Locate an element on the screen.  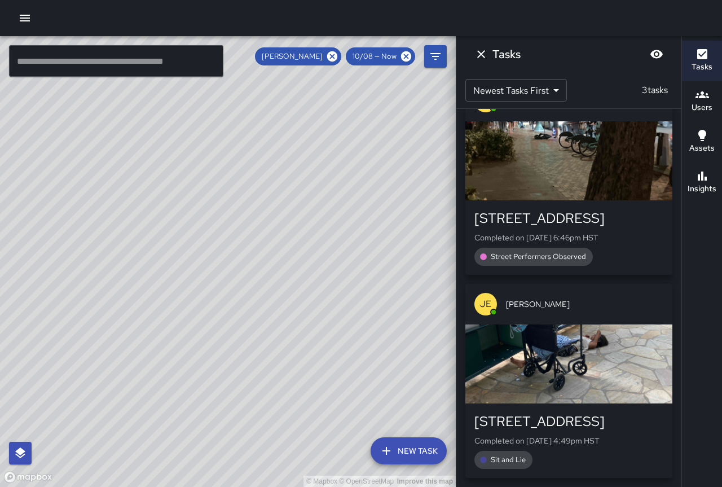
button: Tasks is located at coordinates (702, 61).